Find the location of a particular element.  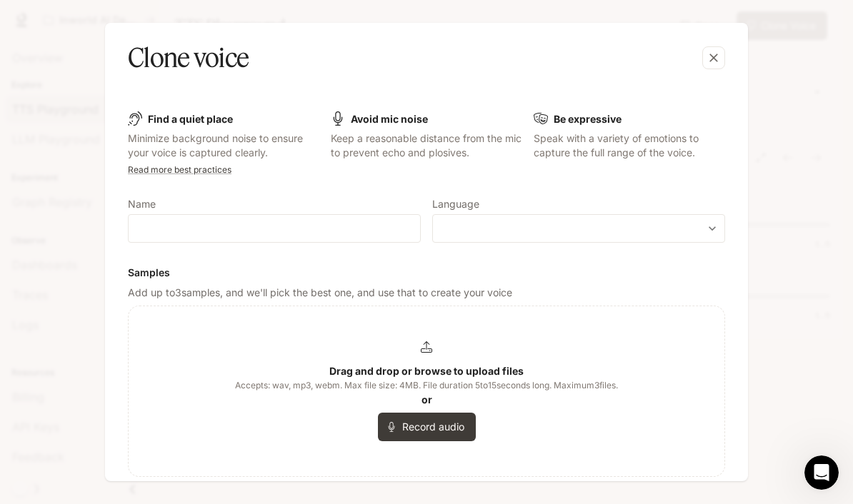

h5: Clone voice is located at coordinates (188, 58).